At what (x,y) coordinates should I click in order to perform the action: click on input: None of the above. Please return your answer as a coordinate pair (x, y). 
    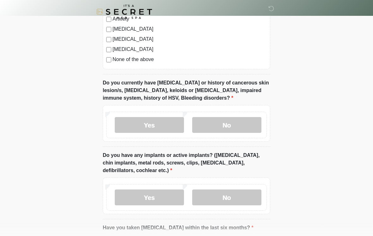
    Looking at the image, I should click on (109, 60).